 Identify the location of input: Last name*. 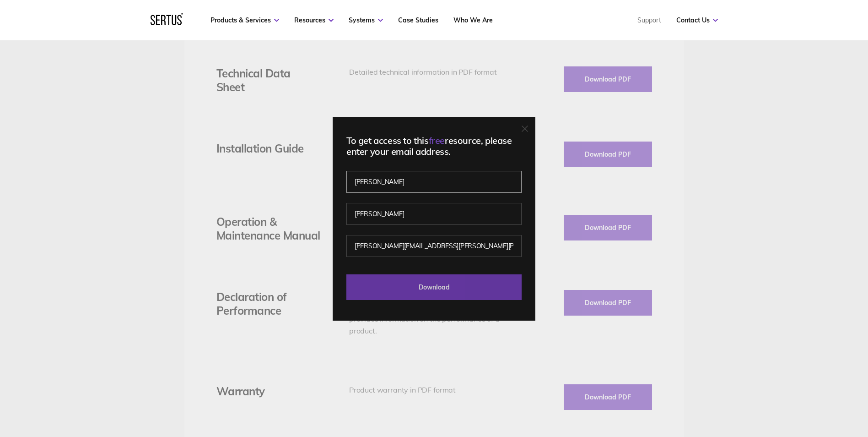
(434, 214).